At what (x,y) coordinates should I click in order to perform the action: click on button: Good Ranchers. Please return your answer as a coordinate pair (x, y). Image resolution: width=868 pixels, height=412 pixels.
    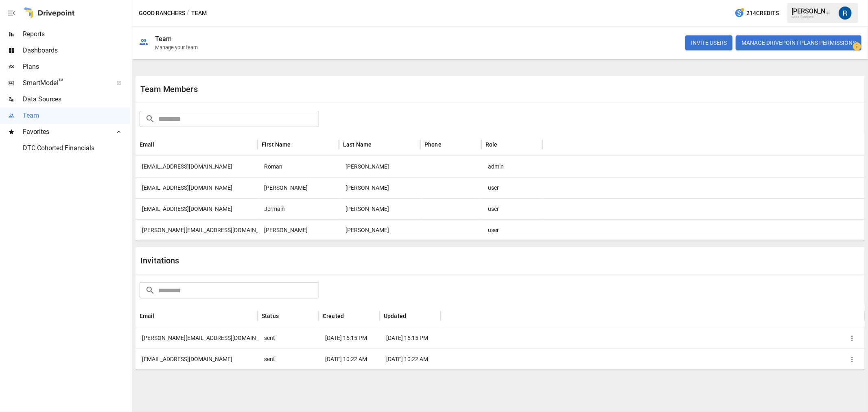
    Looking at the image, I should click on (162, 13).